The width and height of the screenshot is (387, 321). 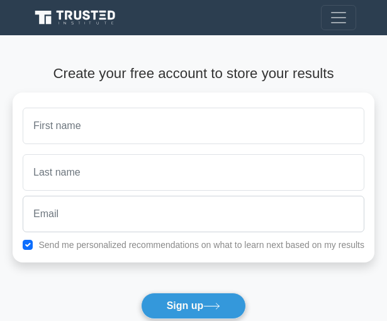 What do you see at coordinates (193, 214) in the screenshot?
I see `input: Email` at bounding box center [193, 214].